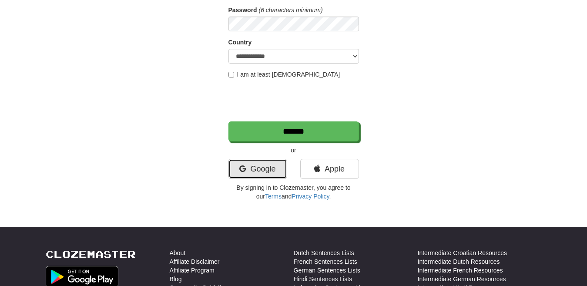  What do you see at coordinates (462, 253) in the screenshot?
I see `a: Intermediate Croatian Resources` at bounding box center [462, 253].